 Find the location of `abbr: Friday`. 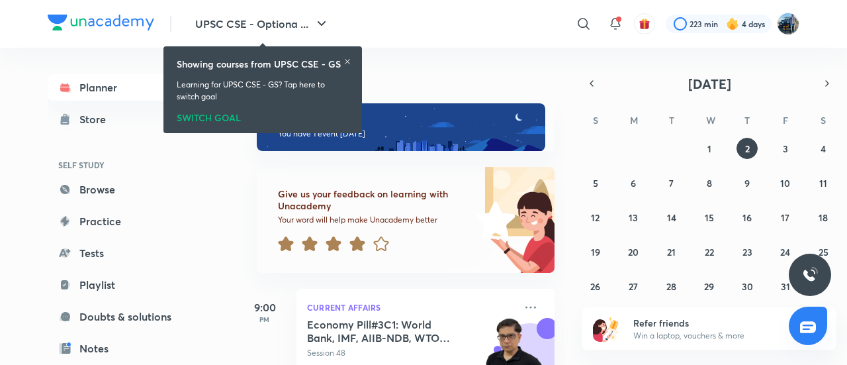

abbr: Friday is located at coordinates (785, 120).